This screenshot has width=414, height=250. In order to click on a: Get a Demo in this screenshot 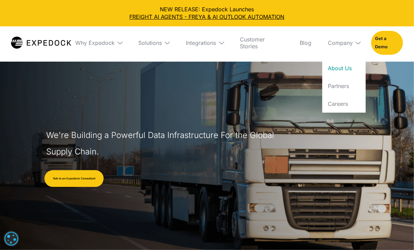, I will do `click(387, 43)`.